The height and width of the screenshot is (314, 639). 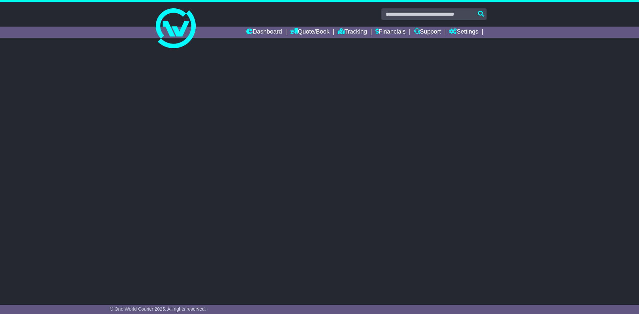 What do you see at coordinates (427, 32) in the screenshot?
I see `a: Support` at bounding box center [427, 32].